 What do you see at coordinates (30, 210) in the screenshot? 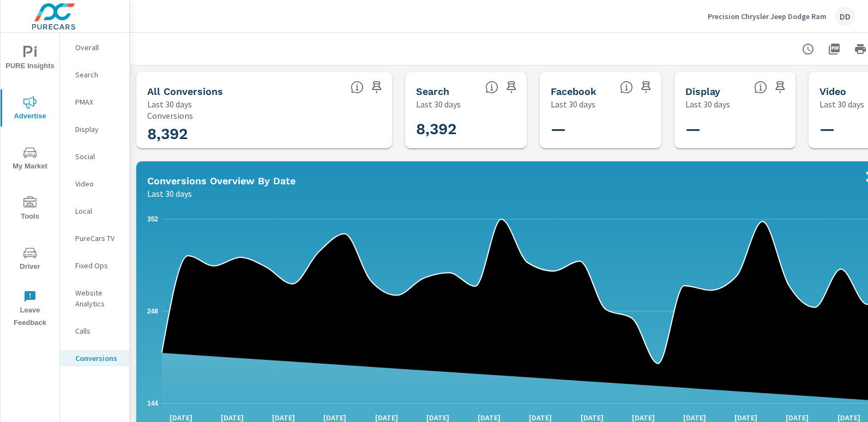
I see `span: Tools` at bounding box center [30, 210].